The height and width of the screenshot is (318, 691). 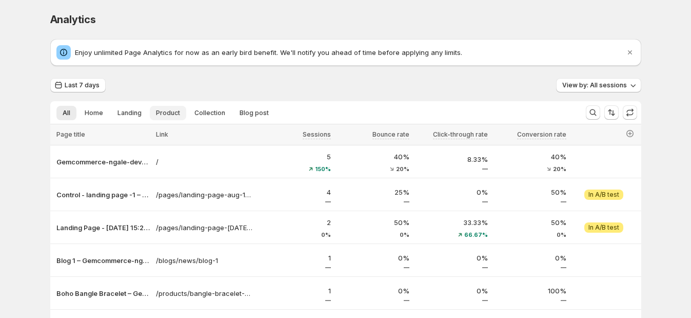 What do you see at coordinates (103, 260) in the screenshot?
I see `button: Blog 1 – Gemcommerce-ngale-dev-gemx` at bounding box center [103, 260].